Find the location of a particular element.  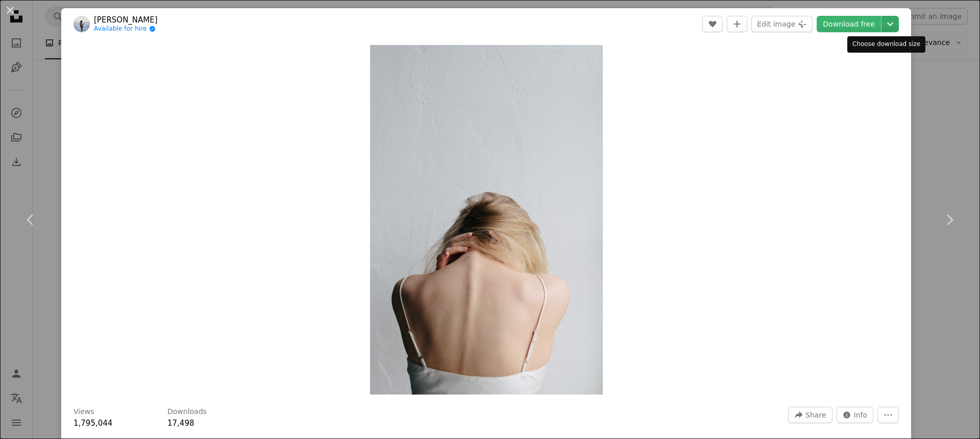

span: Info is located at coordinates (860, 415).